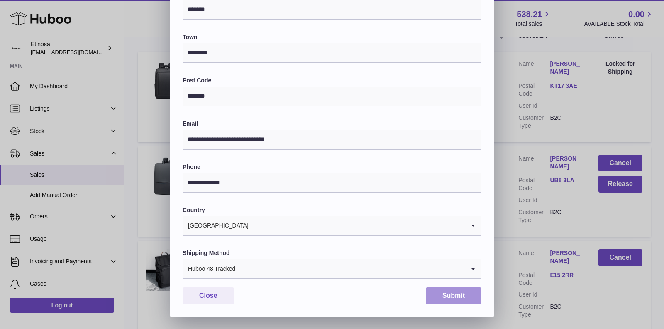  What do you see at coordinates (332, 253) in the screenshot?
I see `label: Shipping Method` at bounding box center [332, 253].